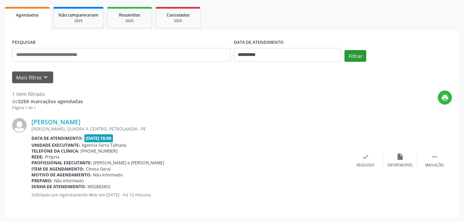 Image resolution: width=464 pixels, height=222 pixels. What do you see at coordinates (46, 77) in the screenshot?
I see `i: keyboard_arrow_down` at bounding box center [46, 77].